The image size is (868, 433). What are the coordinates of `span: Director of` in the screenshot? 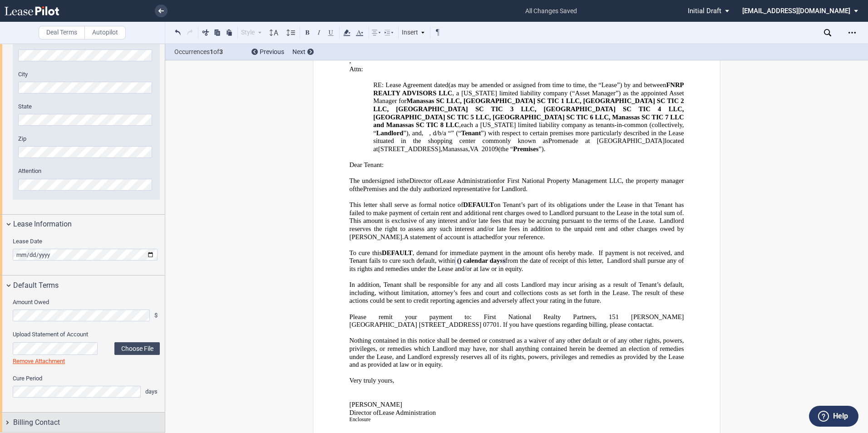 It's located at (393, 413).